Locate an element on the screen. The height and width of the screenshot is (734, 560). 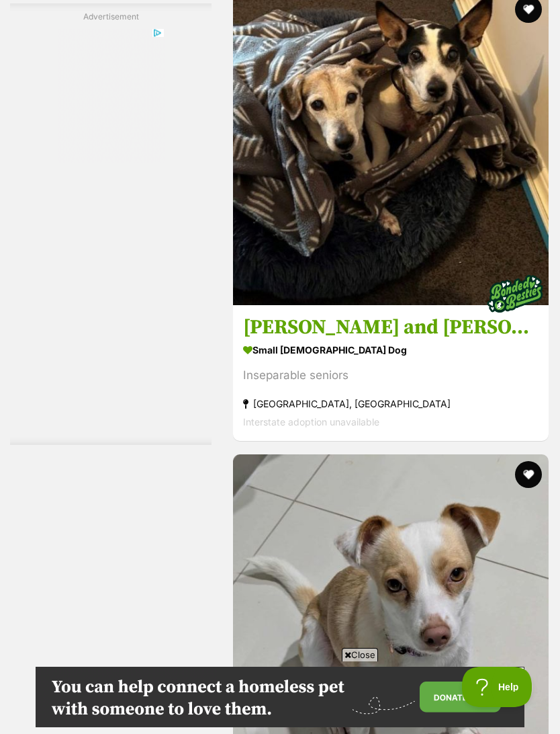
span: Close is located at coordinates (360, 654).